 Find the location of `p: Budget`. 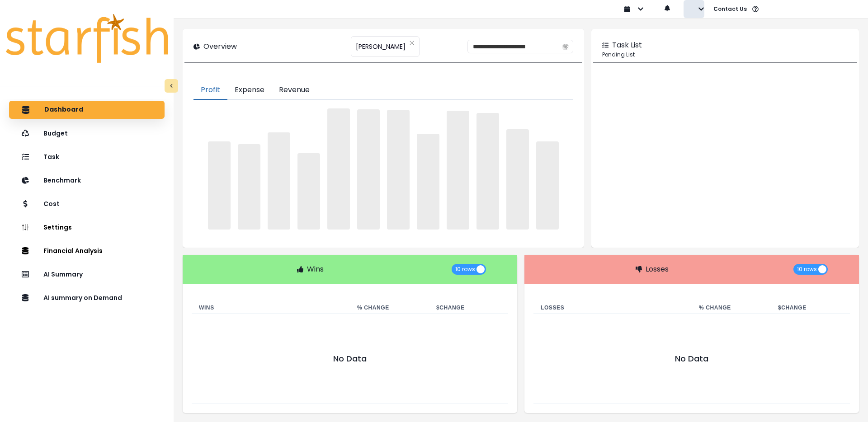

p: Budget is located at coordinates (56, 133).